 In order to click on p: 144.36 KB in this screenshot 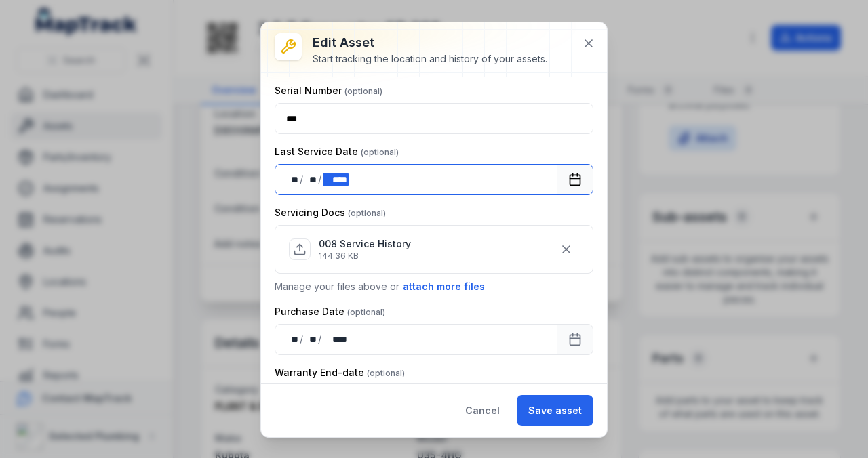, I will do `click(364, 256)`.